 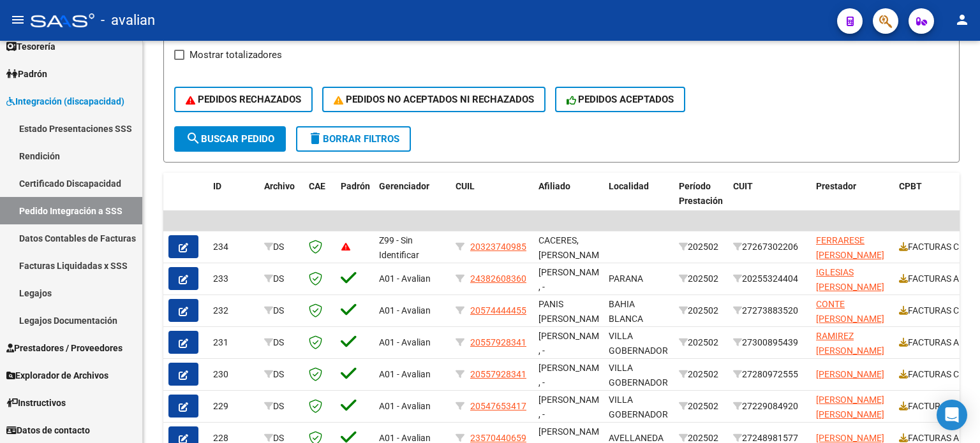 What do you see at coordinates (569, 201) in the screenshot?
I see `datatable-header-cell: Afiliado` at bounding box center [569, 201].